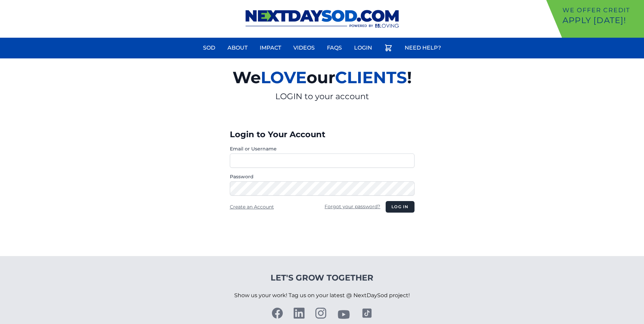  I want to click on a: FAQs, so click(334, 48).